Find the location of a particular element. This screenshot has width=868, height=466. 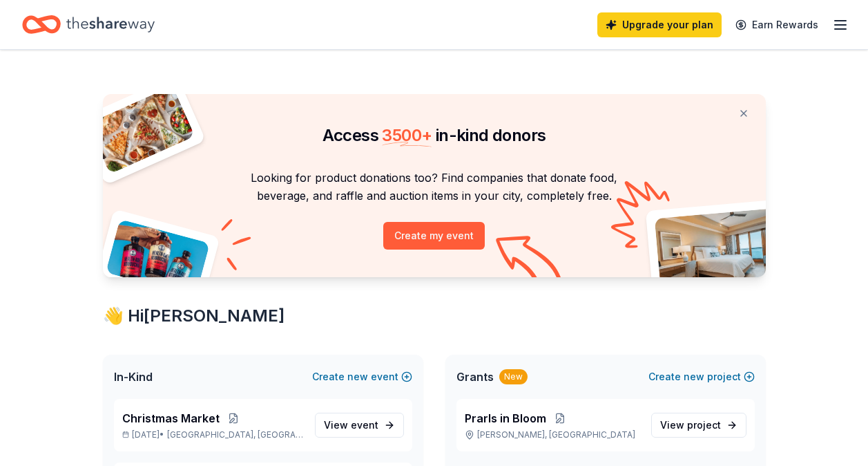

a: View event is located at coordinates (359, 425).